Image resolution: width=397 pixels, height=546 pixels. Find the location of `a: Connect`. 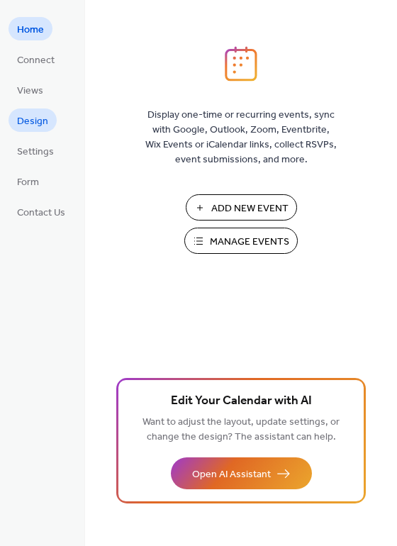

a: Connect is located at coordinates (35, 59).